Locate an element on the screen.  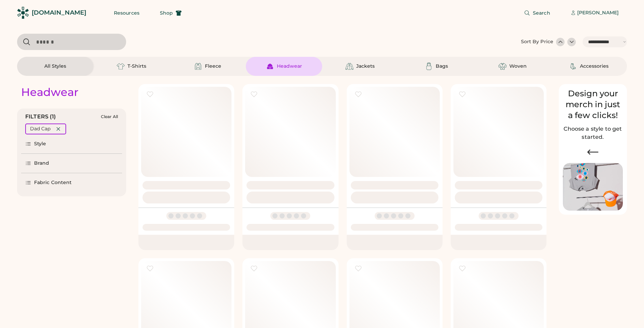
button: Search is located at coordinates (537, 13).